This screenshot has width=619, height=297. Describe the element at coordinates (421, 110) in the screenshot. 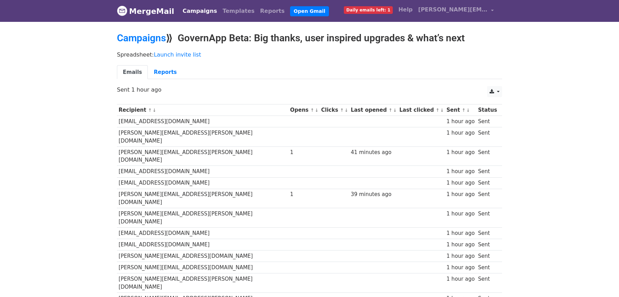

I see `th: Last clicked` at that location.